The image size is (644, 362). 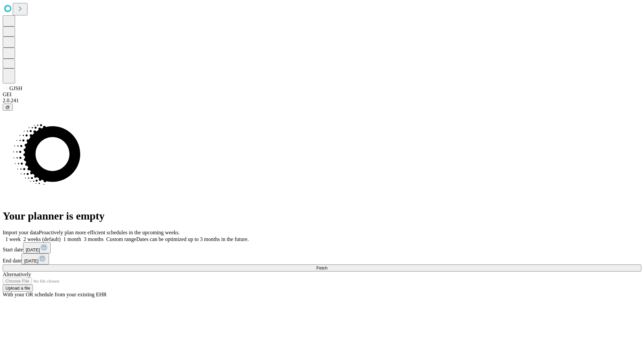 What do you see at coordinates (94, 239) in the screenshot?
I see `span: 3 months` at bounding box center [94, 239].